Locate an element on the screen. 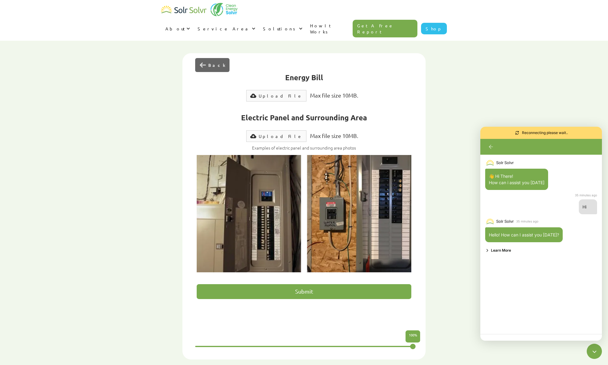 The width and height of the screenshot is (608, 365). h2: Electric Panel and Surrounding Area is located at coordinates (303, 118).